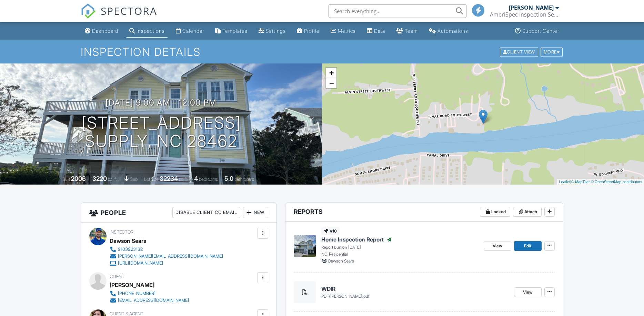  I want to click on a: © OpenStreetMap contributors, so click(617, 182).